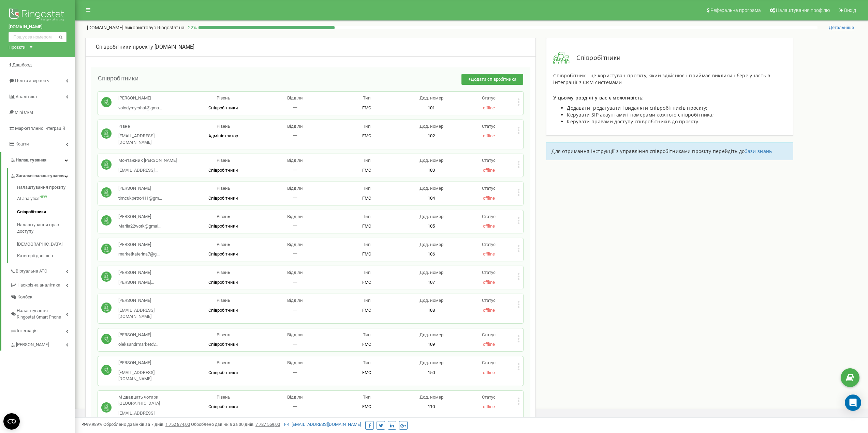 This screenshot has width=868, height=433. What do you see at coordinates (432, 226) in the screenshot?
I see `p: 105` at bounding box center [432, 226].